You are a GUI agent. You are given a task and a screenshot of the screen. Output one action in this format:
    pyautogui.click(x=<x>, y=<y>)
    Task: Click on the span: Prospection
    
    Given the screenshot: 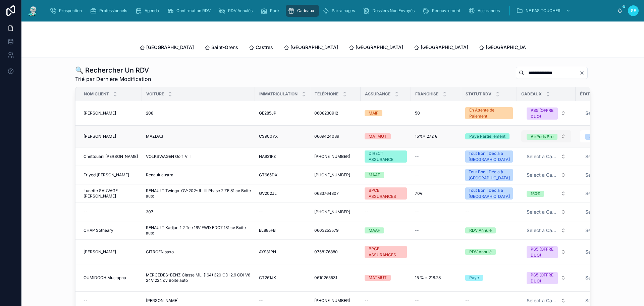 What is the action you would take?
    pyautogui.click(x=70, y=11)
    